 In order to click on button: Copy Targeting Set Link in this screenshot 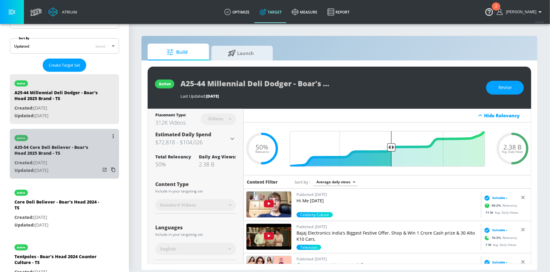, I will do `click(113, 170)`.